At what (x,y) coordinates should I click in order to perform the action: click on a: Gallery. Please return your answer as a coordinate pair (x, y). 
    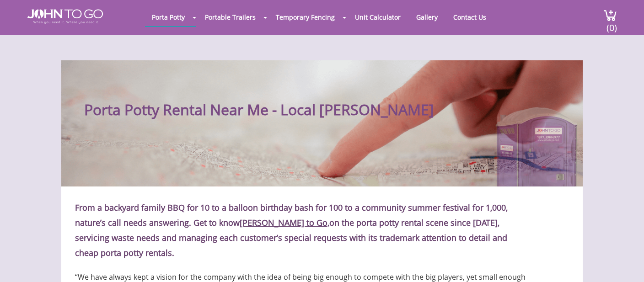
    Looking at the image, I should click on (427, 17).